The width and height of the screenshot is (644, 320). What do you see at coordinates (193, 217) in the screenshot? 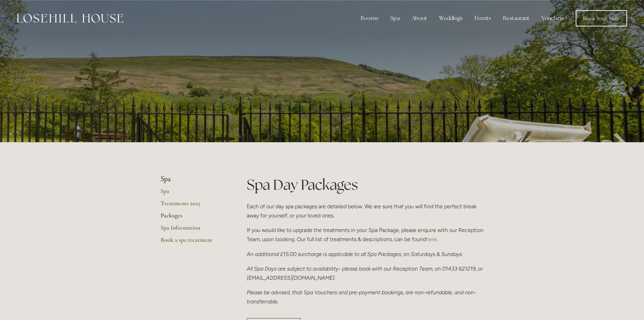
I see `a: Packages` at bounding box center [193, 217].